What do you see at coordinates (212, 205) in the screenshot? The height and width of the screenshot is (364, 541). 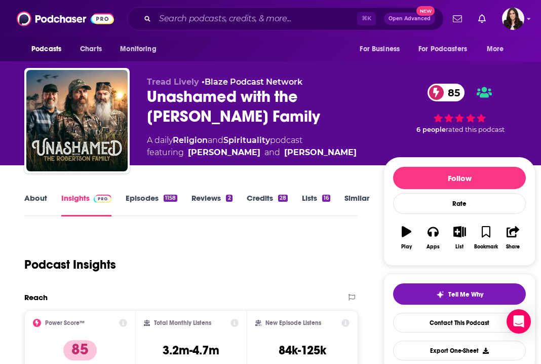 I see `a: Reviews2` at bounding box center [212, 205].